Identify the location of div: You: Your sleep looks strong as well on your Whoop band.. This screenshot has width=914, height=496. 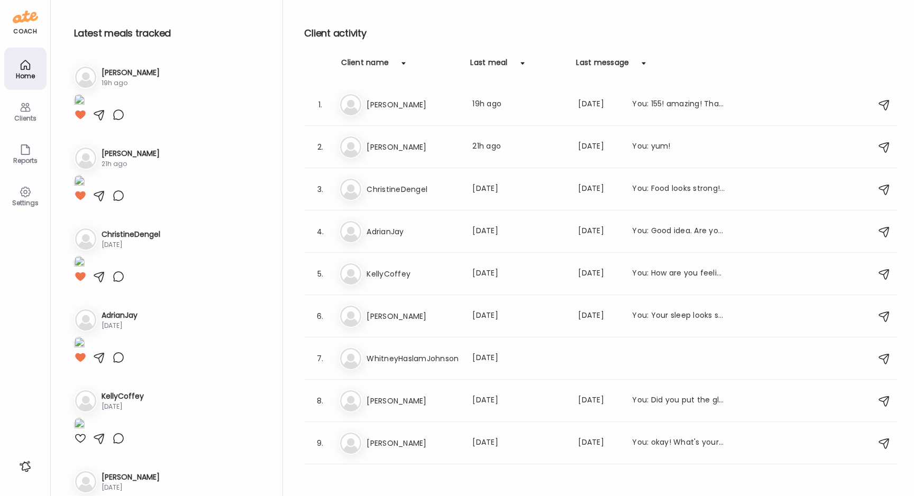
(679, 316).